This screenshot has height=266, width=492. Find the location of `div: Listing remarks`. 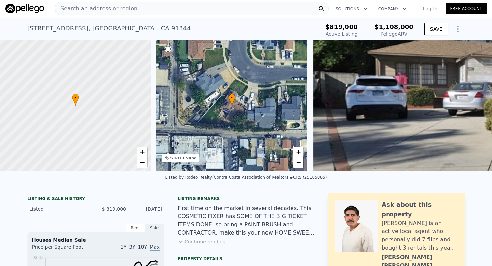

div: Listing remarks is located at coordinates (246, 199).